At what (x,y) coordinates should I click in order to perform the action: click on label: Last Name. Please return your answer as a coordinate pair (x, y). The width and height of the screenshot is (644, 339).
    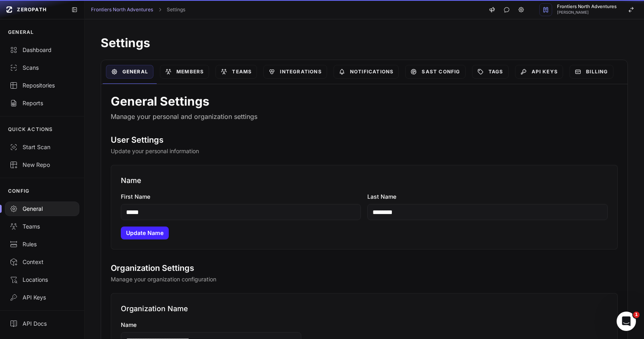
    Looking at the image, I should click on (487, 197).